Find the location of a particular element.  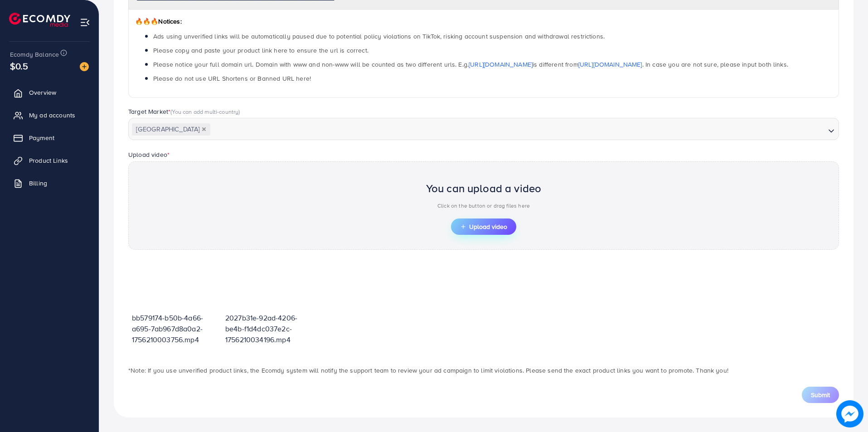

a: logo is located at coordinates (39, 19).